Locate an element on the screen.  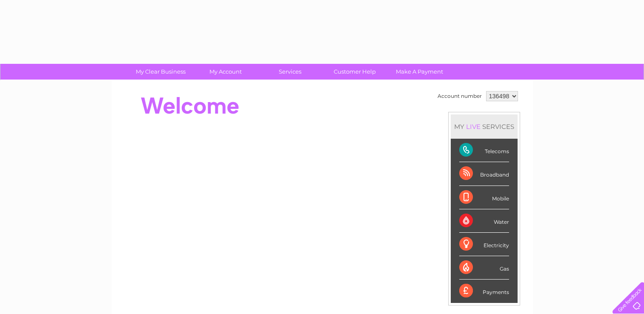
a: Customer Help is located at coordinates (355, 71).